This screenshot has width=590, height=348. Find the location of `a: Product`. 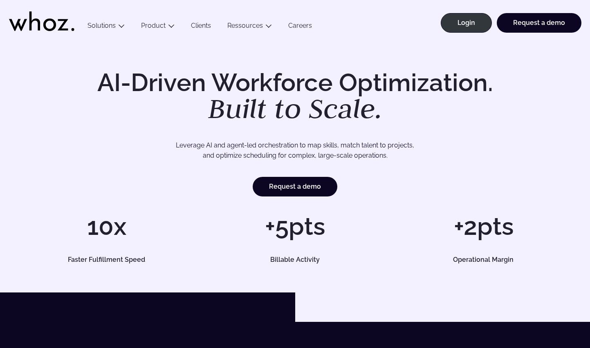

a: Product is located at coordinates (153, 25).